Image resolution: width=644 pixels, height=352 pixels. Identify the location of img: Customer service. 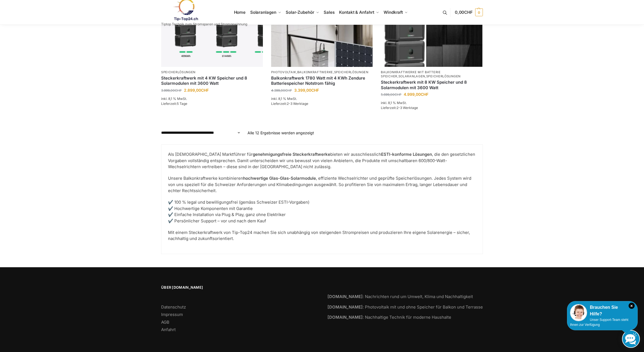
(578, 313).